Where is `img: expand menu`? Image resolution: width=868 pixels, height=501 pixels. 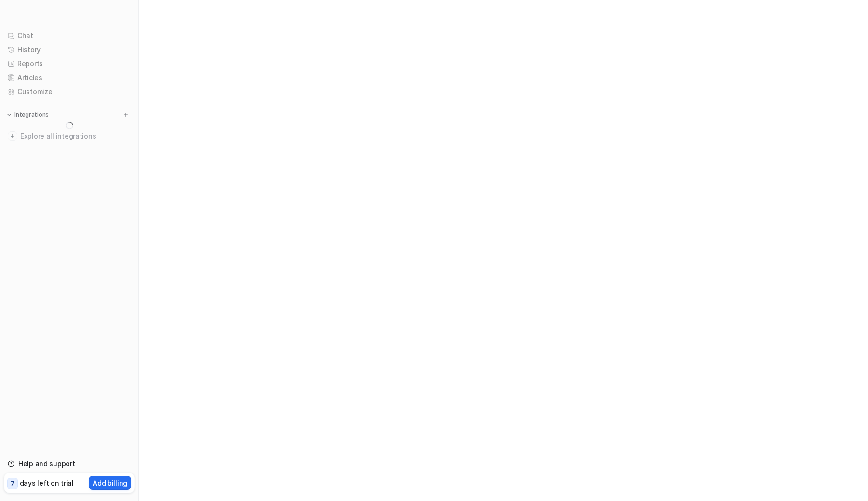
img: expand menu is located at coordinates (10, 115).